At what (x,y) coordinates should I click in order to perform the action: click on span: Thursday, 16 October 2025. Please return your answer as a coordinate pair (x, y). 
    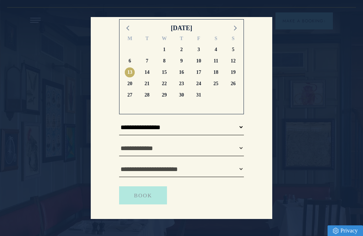
    Looking at the image, I should click on (182, 72).